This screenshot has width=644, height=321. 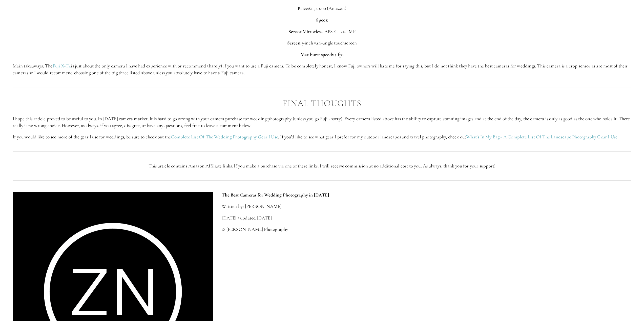 What do you see at coordinates (322, 137) in the screenshot?
I see `p: If you would like to see more of the gear I use for weddings, be sure to check out the . If you’d...` at bounding box center [322, 137].